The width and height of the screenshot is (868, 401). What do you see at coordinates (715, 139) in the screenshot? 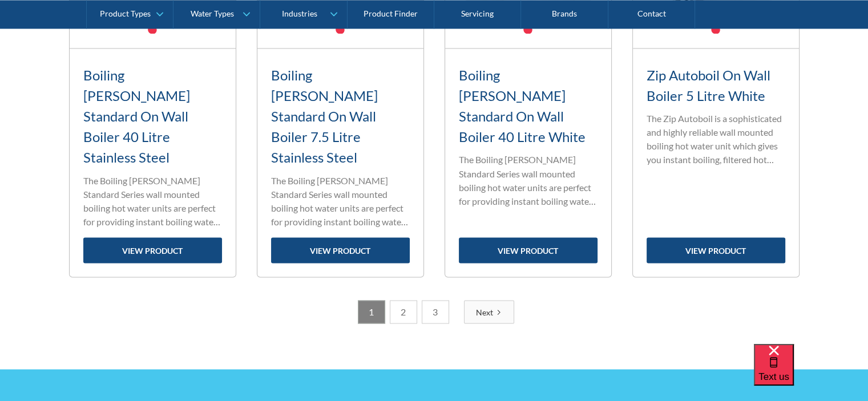
I see `p: The Zip Autoboil is a sophisticated and highly reliable wall mounted boiling hot water unit which...` at bounding box center [715, 139].